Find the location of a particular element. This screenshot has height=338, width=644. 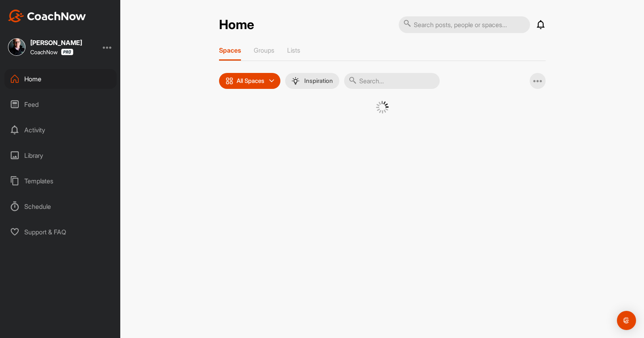

div: Activity is located at coordinates (61, 130).